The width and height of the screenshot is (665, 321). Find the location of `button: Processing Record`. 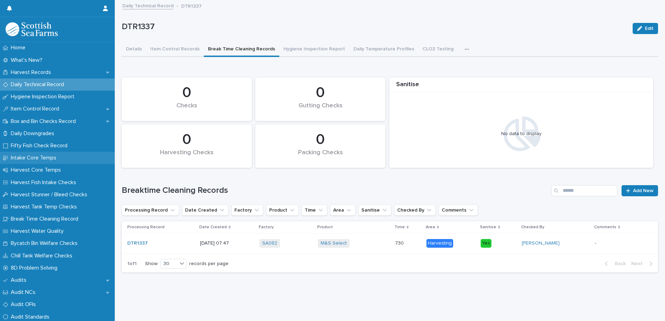

button: Processing Record is located at coordinates (150, 210).